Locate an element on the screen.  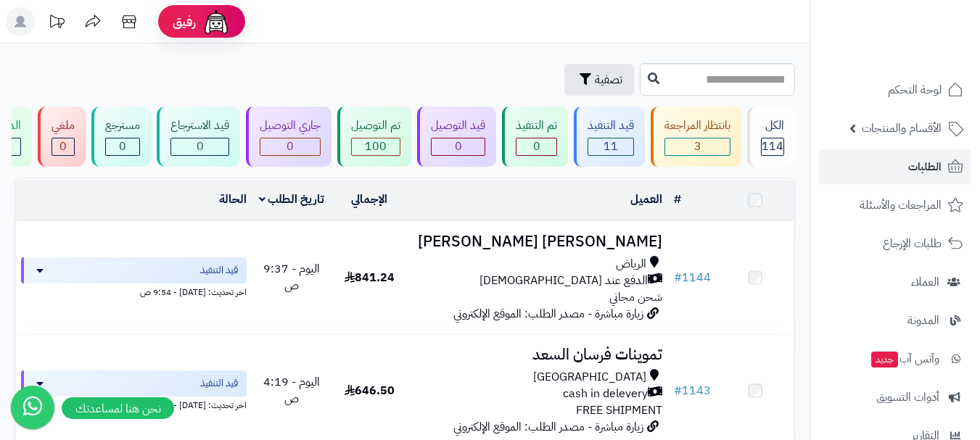
a: تم التوصيل 100 is located at coordinates (374, 136).